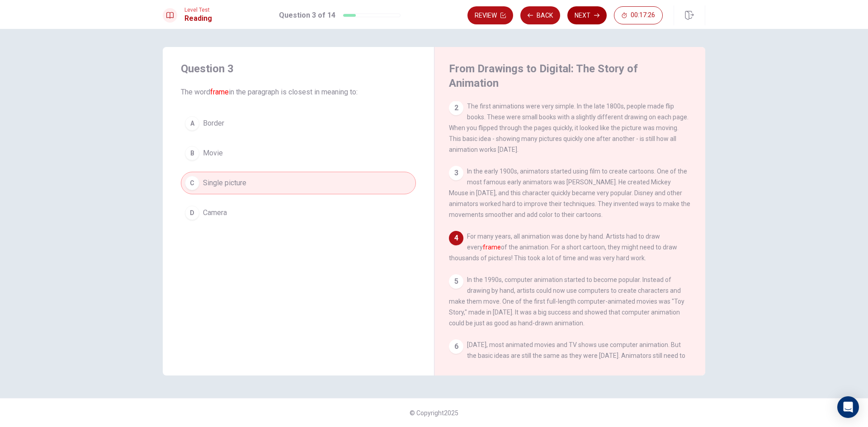 The width and height of the screenshot is (868, 427). What do you see at coordinates (569, 193) in the screenshot?
I see `span: In the early 1900s, animators started using film to create cartoons. One of the most famous early...` at bounding box center [569, 193].